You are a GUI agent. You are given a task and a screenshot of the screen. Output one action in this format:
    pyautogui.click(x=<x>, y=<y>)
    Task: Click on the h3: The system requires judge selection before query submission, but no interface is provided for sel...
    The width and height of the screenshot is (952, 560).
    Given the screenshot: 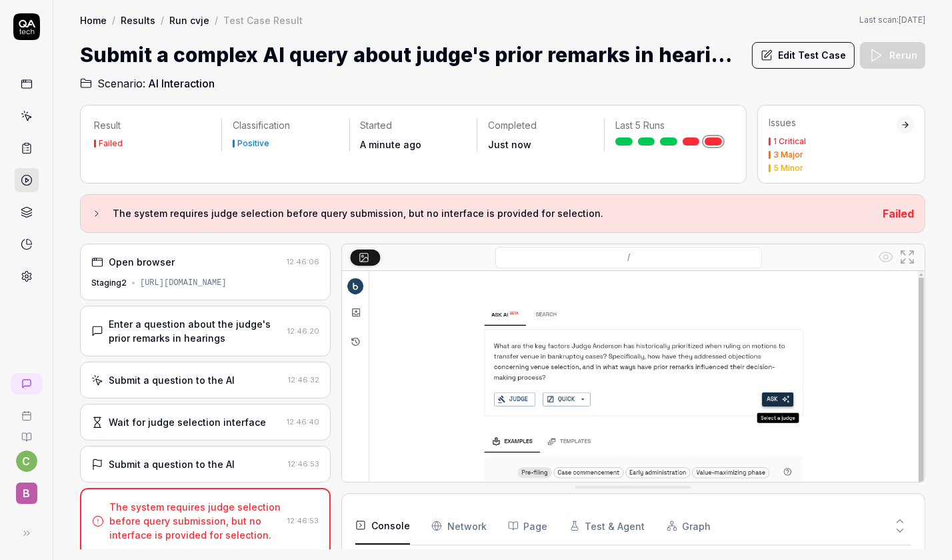 What is the action you would take?
    pyautogui.click(x=492, y=214)
    